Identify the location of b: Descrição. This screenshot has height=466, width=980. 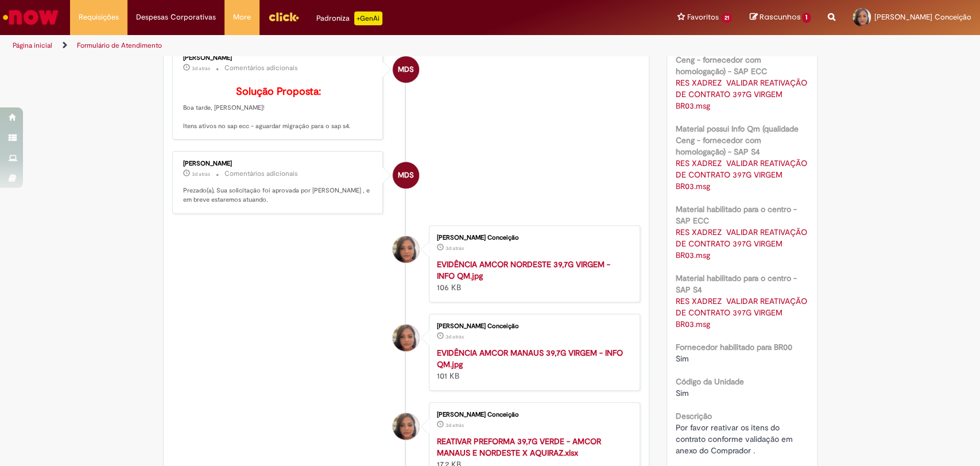
(694, 416).